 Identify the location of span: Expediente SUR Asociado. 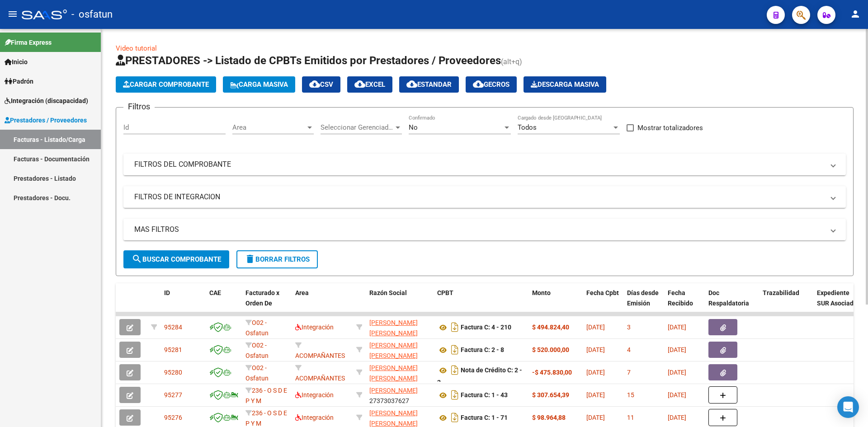
(837, 298).